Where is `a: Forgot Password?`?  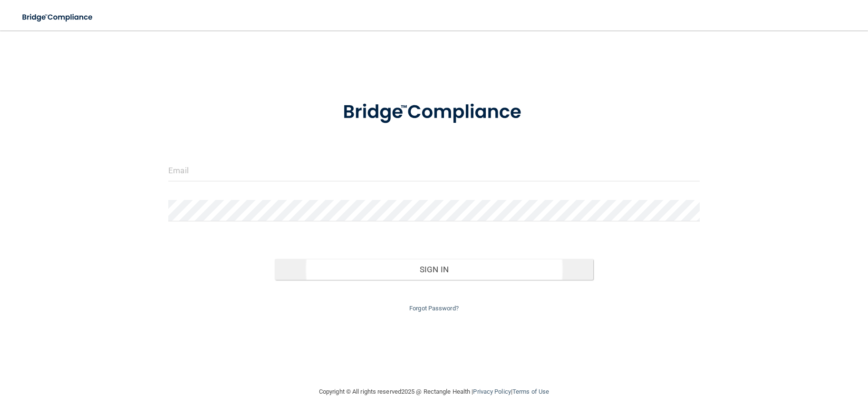 a: Forgot Password? is located at coordinates (434, 308).